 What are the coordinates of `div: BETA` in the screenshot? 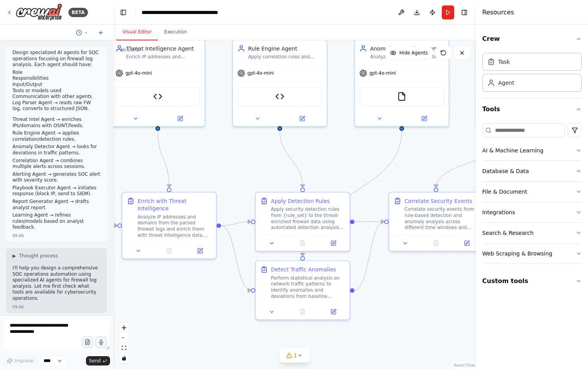 It's located at (78, 12).